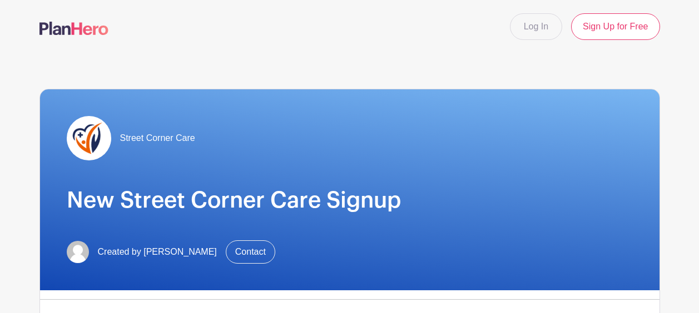 The width and height of the screenshot is (699, 313). Describe the element at coordinates (615, 27) in the screenshot. I see `a: Sign Up for Free` at that location.